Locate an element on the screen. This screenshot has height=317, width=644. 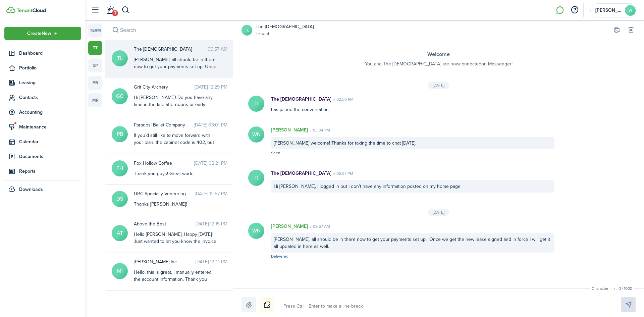
span: DRC Specialty Veneering is located at coordinates (164, 193).